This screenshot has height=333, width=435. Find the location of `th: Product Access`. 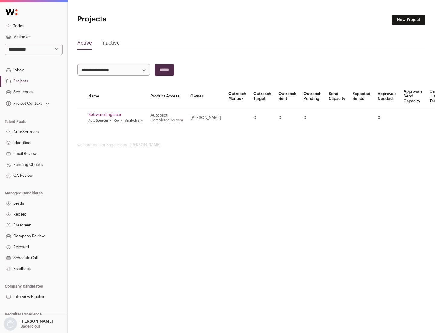

th: Product Access is located at coordinates (167, 96).